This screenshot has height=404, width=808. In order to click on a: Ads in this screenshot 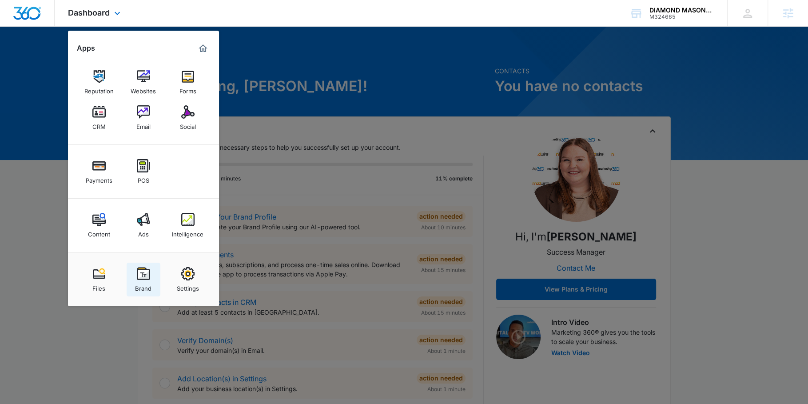, I will do `click(143, 225)`.